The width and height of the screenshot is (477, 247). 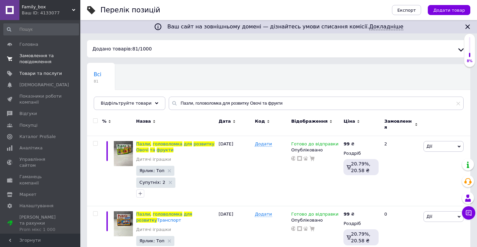 I want to click on span: Додано товарів: / 1000, so click(x=122, y=49).